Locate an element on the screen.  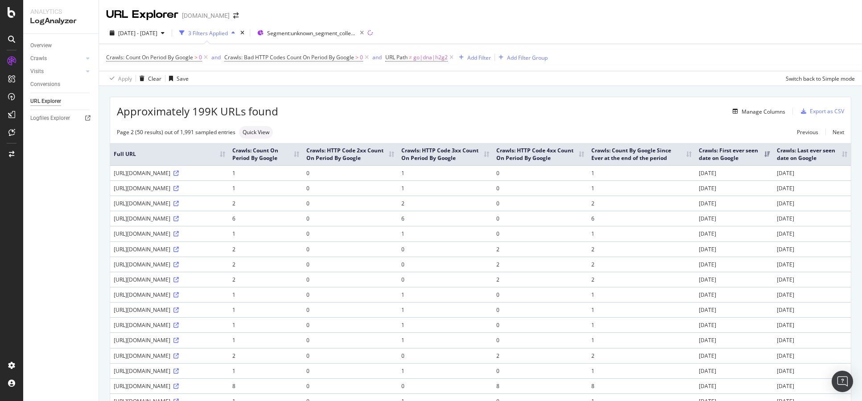
div: and is located at coordinates (216, 57).